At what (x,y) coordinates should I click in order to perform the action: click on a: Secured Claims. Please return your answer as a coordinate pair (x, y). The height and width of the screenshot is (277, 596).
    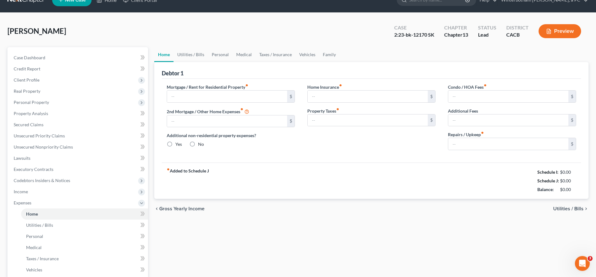
    Looking at the image, I should click on (78, 125).